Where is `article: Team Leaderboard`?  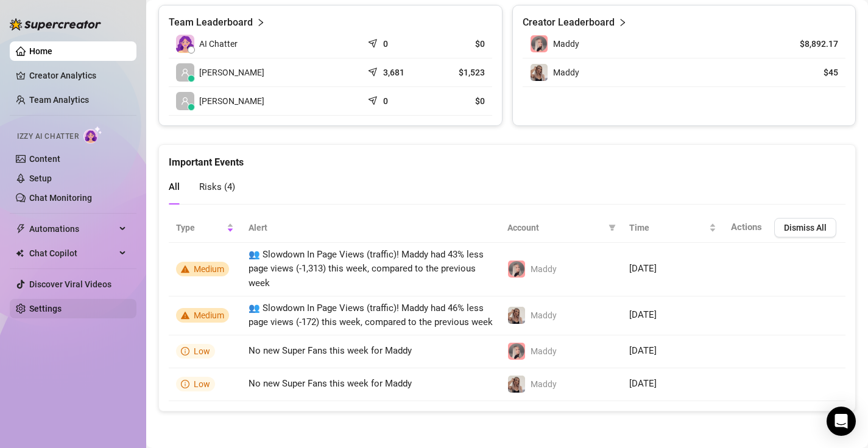 article: Team Leaderboard is located at coordinates (211, 23).